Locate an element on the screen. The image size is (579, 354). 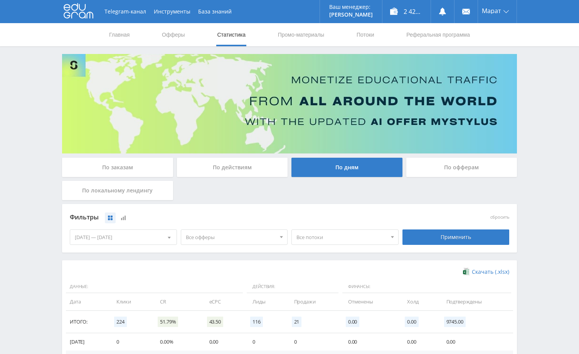
td: Итого: is located at coordinates (87, 322).